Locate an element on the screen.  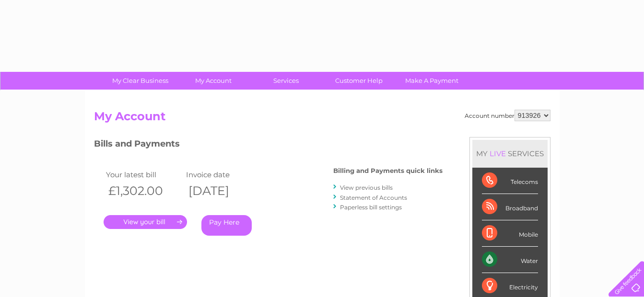
div: Telecoms is located at coordinates (510, 181).